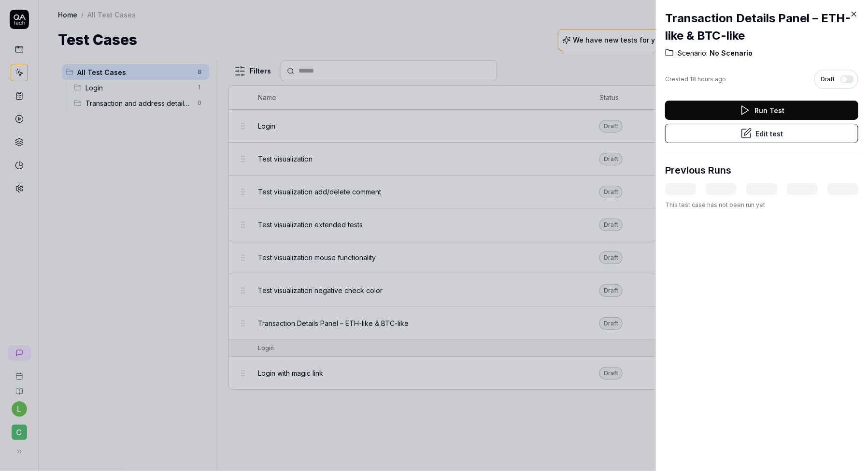 Image resolution: width=868 pixels, height=471 pixels. What do you see at coordinates (695, 79) in the screenshot?
I see `div: Created` at bounding box center [695, 79].